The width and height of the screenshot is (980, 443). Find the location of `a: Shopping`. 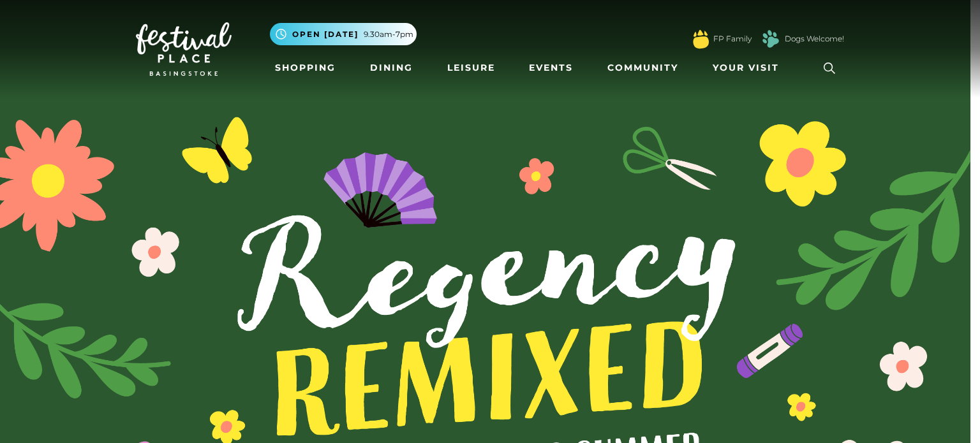

a: Shopping is located at coordinates (305, 68).